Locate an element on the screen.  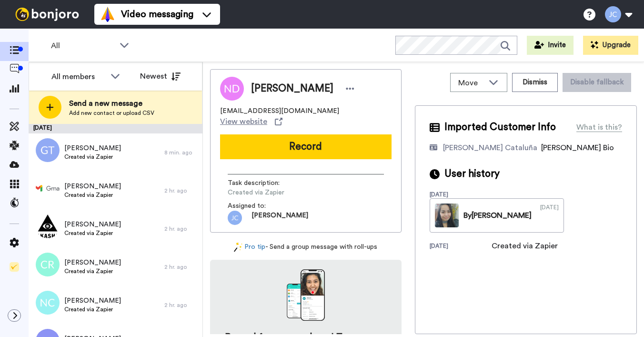
span: Assigned to: is located at coordinates (261, 206).